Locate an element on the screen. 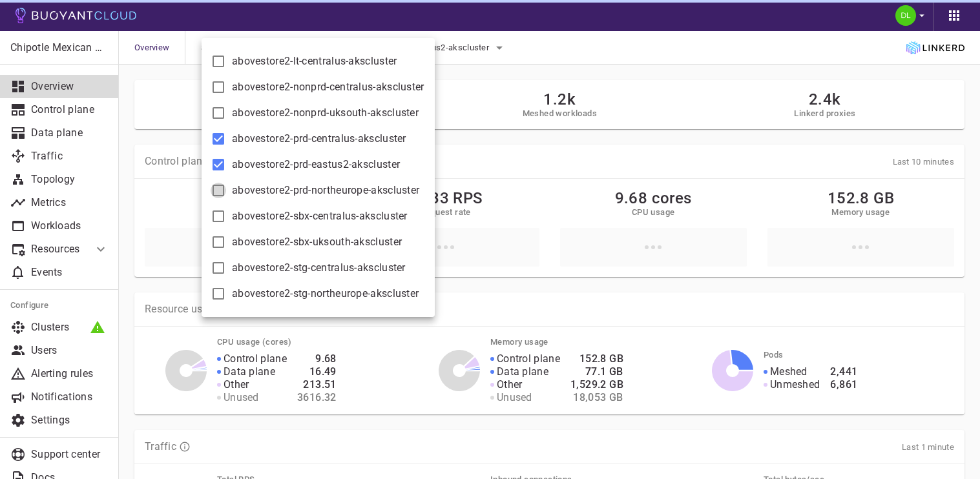  span: abovestore2-nonprd-uksouth-akscluster is located at coordinates (325, 113).